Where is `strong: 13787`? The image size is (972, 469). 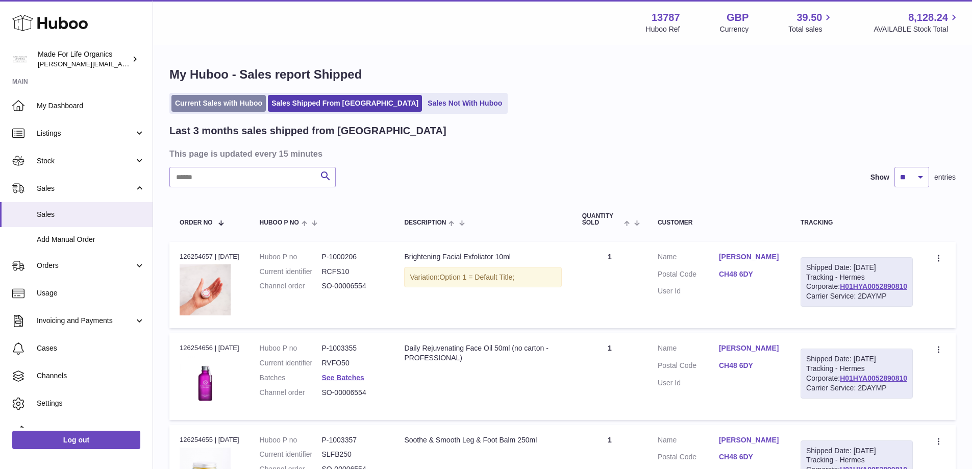
strong: 13787 is located at coordinates (666, 17).